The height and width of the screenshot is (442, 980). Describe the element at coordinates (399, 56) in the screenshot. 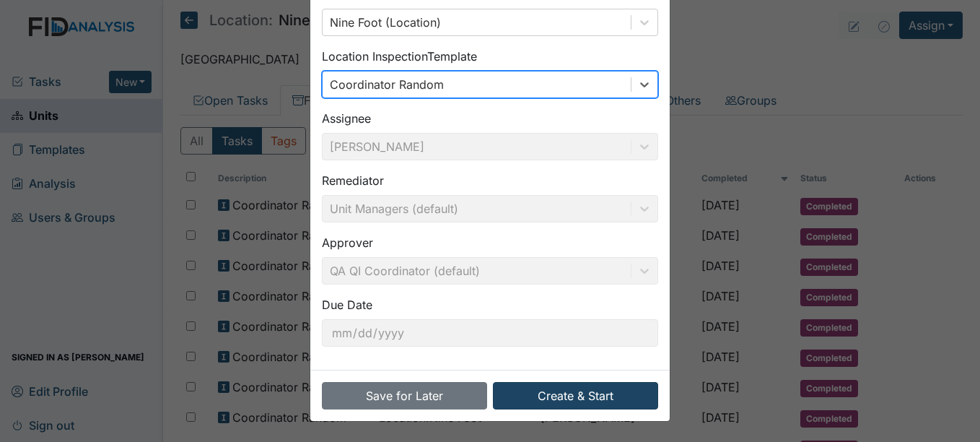

I see `label: Location Inspection Template` at that location.